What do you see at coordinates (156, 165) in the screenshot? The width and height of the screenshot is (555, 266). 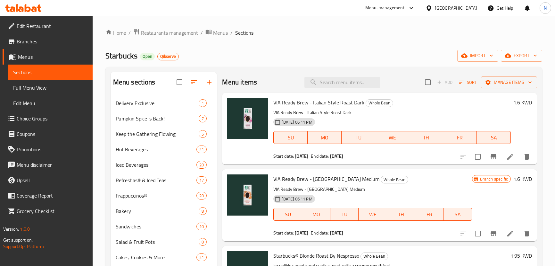 I see `span: Iced Beverages` at bounding box center [156, 165].